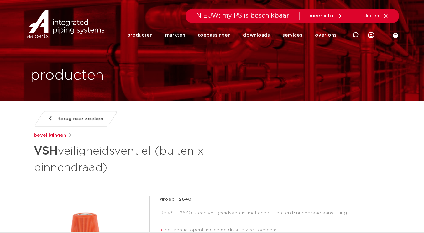 The width and height of the screenshot is (424, 233). I want to click on h1: producten, so click(67, 75).